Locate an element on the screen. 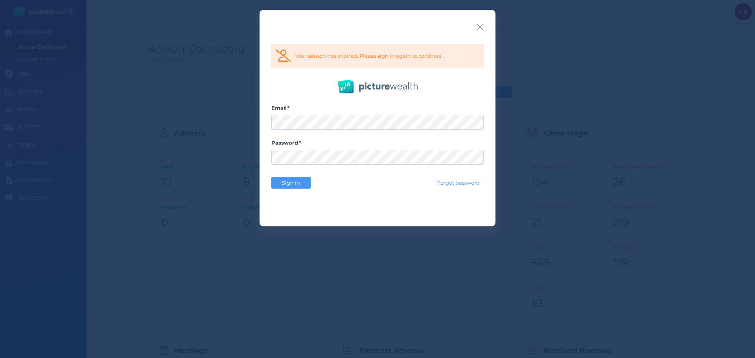 The width and height of the screenshot is (755, 358). span: Sign in is located at coordinates (290, 183).